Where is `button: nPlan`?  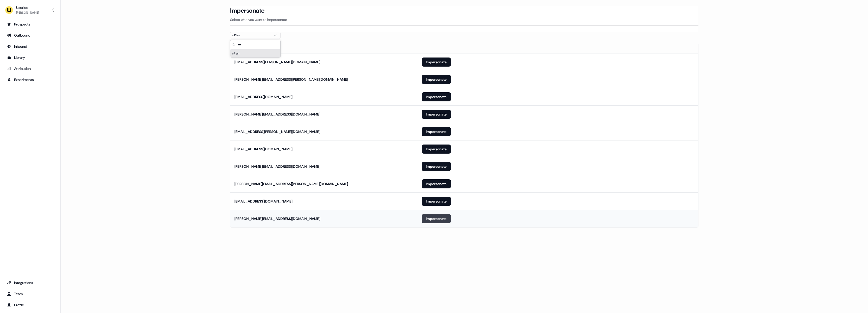
button: nPlan is located at coordinates (255, 35).